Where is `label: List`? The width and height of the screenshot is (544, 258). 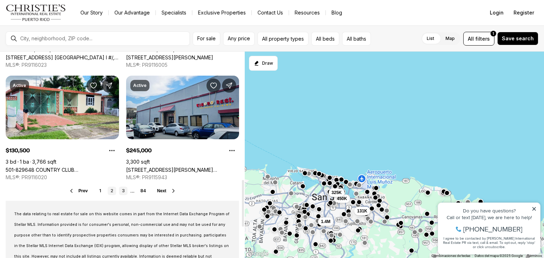 label: List is located at coordinates (430, 39).